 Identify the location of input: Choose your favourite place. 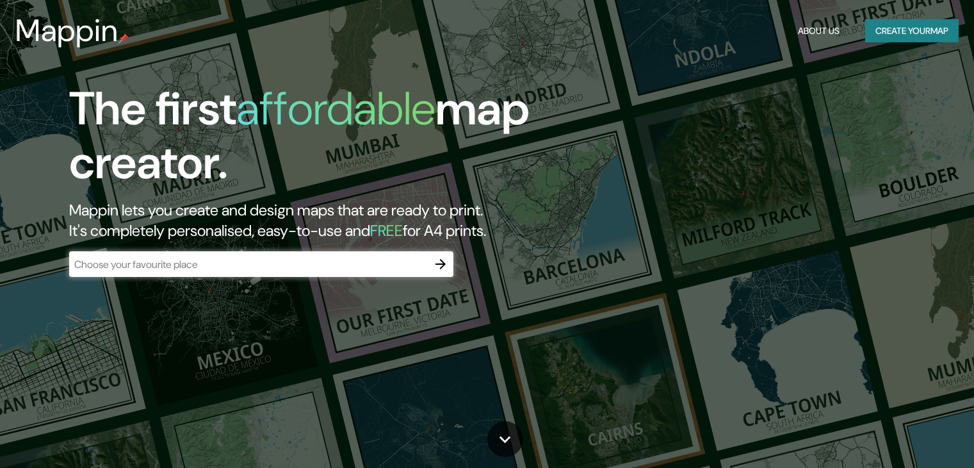
(248, 264).